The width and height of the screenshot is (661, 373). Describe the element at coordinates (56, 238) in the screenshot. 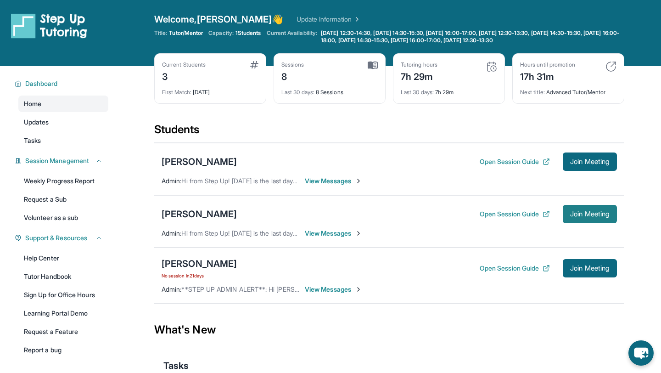

I see `span: Support & Resources` at that location.